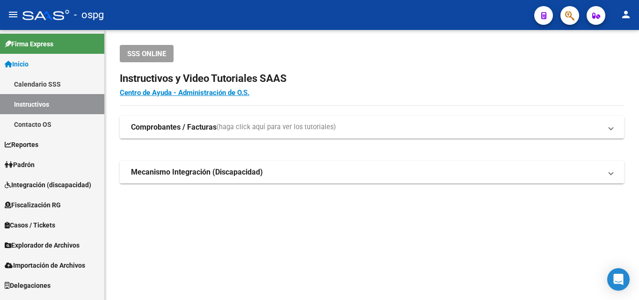 The image size is (639, 300). What do you see at coordinates (16, 64) in the screenshot?
I see `span: Inicio` at bounding box center [16, 64].